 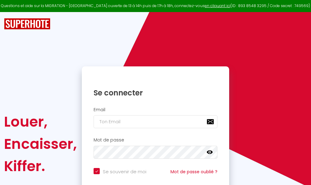 I want to click on h1: Se connecter, so click(x=155, y=93).